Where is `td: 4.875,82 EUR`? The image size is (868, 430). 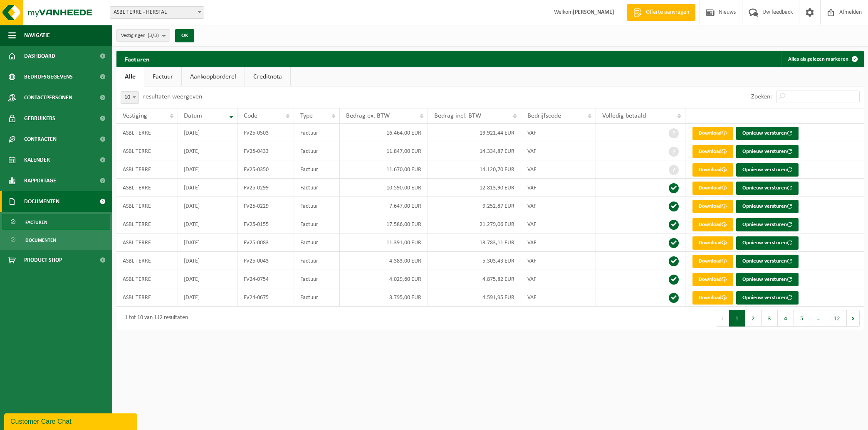
td: 4.875,82 EUR is located at coordinates (474, 279).